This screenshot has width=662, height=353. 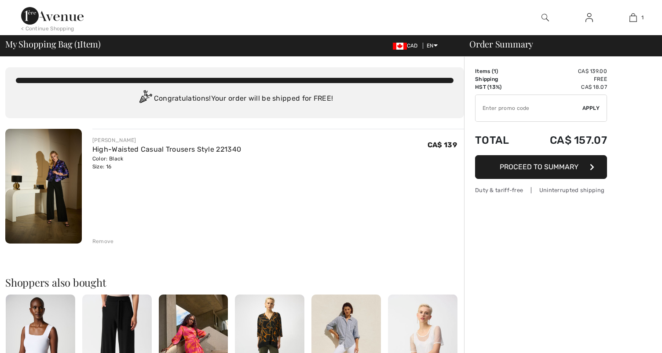 I want to click on td: CA$ 18.07, so click(x=566, y=87).